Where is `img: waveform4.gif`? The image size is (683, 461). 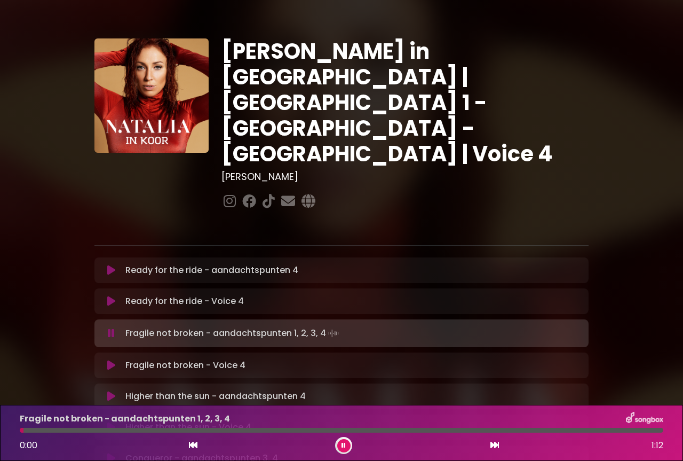 img: waveform4.gif is located at coordinates (334, 333).